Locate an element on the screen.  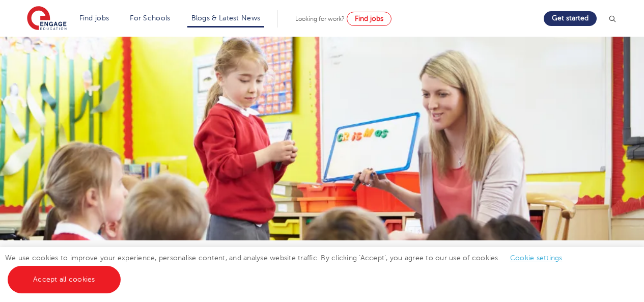
a: For Schools is located at coordinates (150, 18).